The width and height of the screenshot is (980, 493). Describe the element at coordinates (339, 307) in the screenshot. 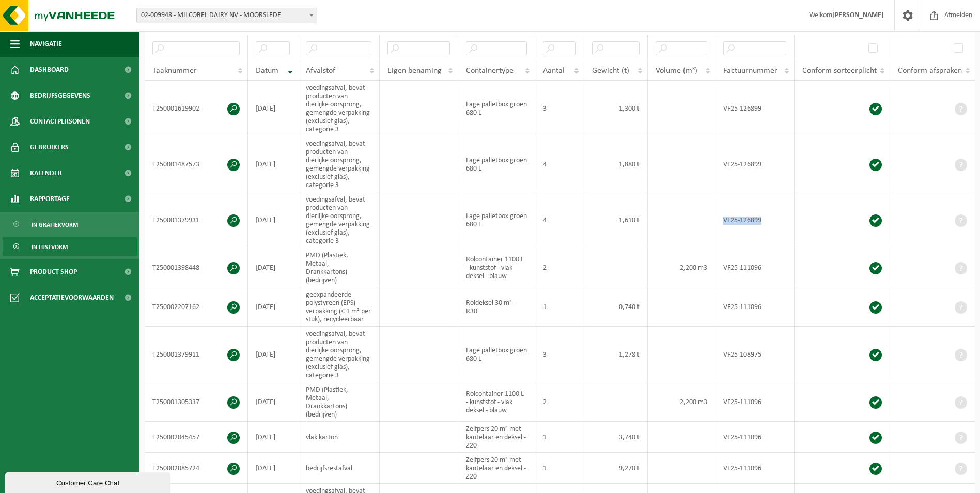

I see `td: geëxpandeerde polystyreen (EPS) verpakking (< 1 m² per stuk), recycleerbaar` at that location.